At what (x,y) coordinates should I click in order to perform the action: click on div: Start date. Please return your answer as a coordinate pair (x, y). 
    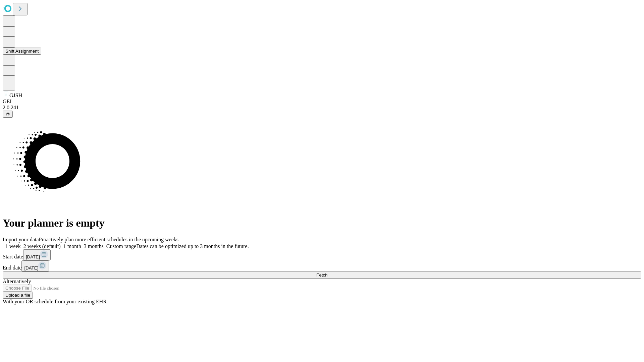
    Looking at the image, I should click on (322, 255).